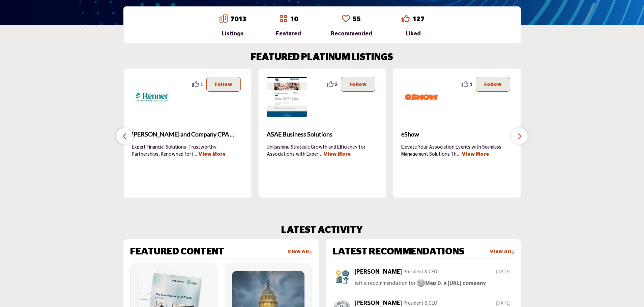  What do you see at coordinates (283, 19) in the screenshot?
I see `a: Go to Featured` at bounding box center [283, 19].